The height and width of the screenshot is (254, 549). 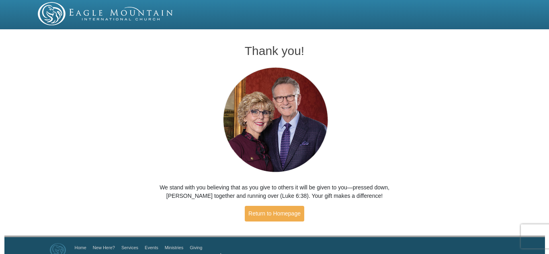 I want to click on img: EMIC, so click(x=106, y=14).